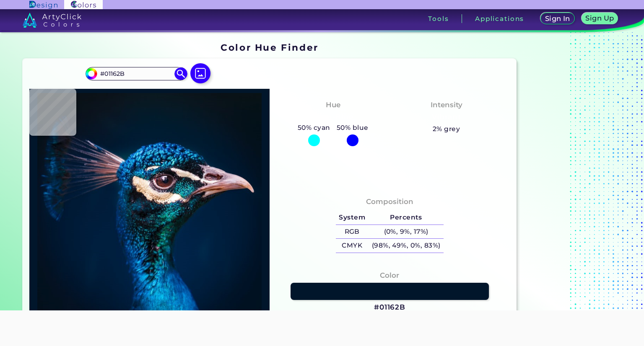 This screenshot has width=644, height=346. I want to click on img: icon picture, so click(200, 73).